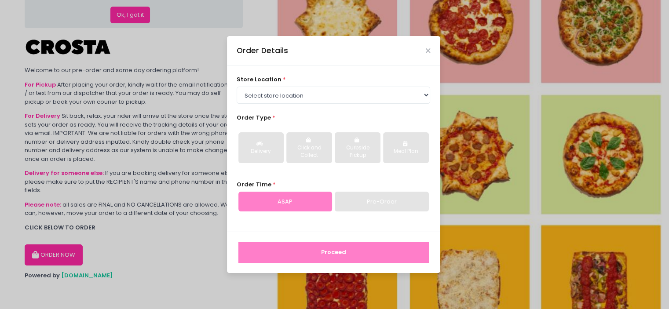 The image size is (669, 309). I want to click on button: Click and Collect, so click(309, 148).